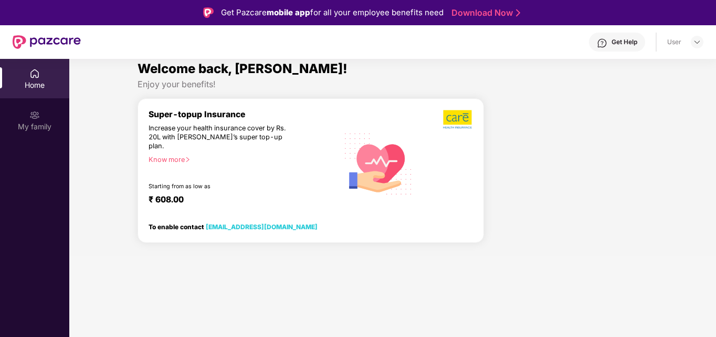 This screenshot has width=716, height=337. What do you see at coordinates (288, 12) in the screenshot?
I see `strong: mobile app` at bounding box center [288, 12].